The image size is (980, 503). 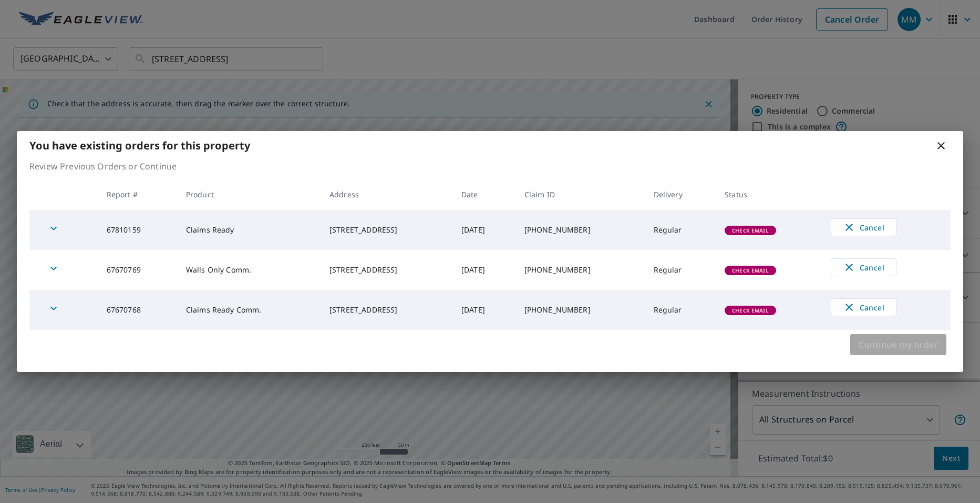 I want to click on th: Status, so click(x=770, y=194).